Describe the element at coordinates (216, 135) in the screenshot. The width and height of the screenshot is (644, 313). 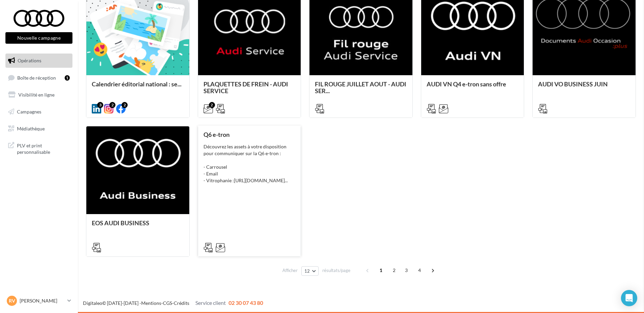
I see `span: Q6 e-tron` at that location.